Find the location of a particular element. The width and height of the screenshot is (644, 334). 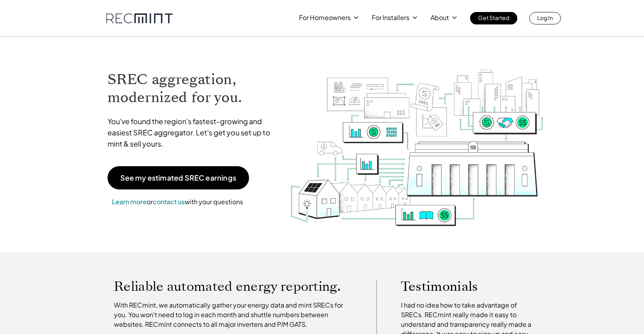

a: Learn more is located at coordinates (129, 201).